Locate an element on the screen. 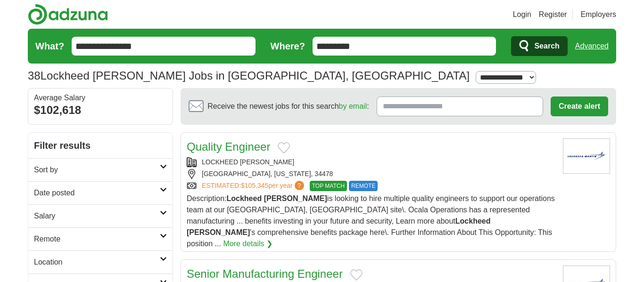 This screenshot has height=282, width=644. button: Search is located at coordinates (539, 46).